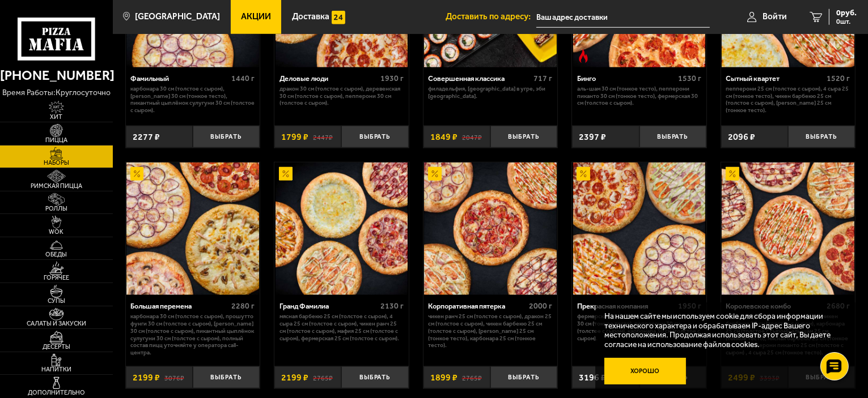 This screenshot has width=868, height=398. Describe the element at coordinates (311, 17) in the screenshot. I see `span: Доставка` at that location.